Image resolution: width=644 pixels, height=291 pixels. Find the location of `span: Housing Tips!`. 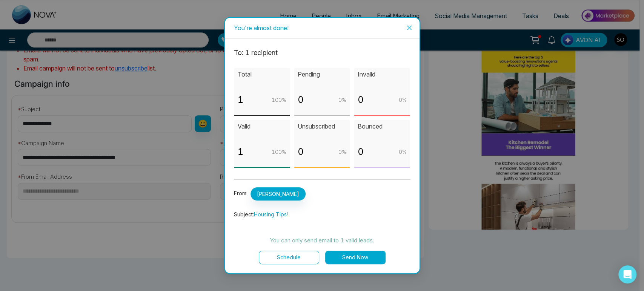

span: Housing Tips! is located at coordinates (270, 214).